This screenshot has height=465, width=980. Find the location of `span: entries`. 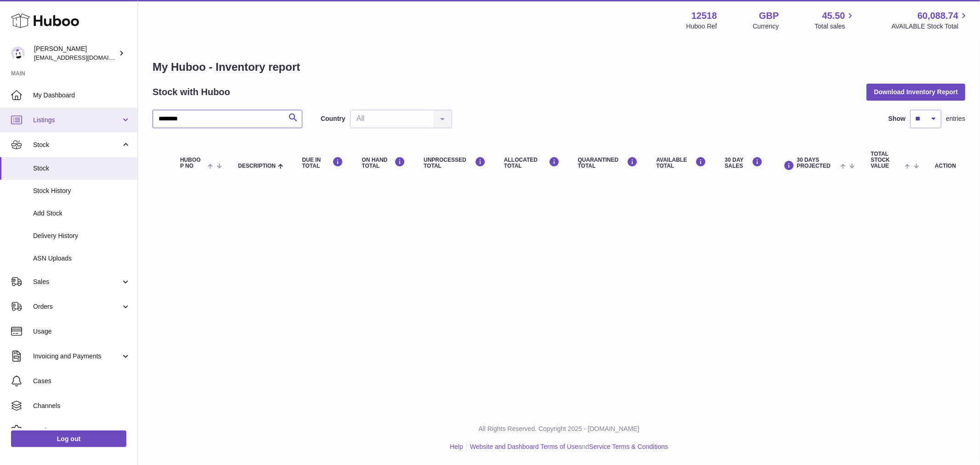

span: entries is located at coordinates (955, 118).